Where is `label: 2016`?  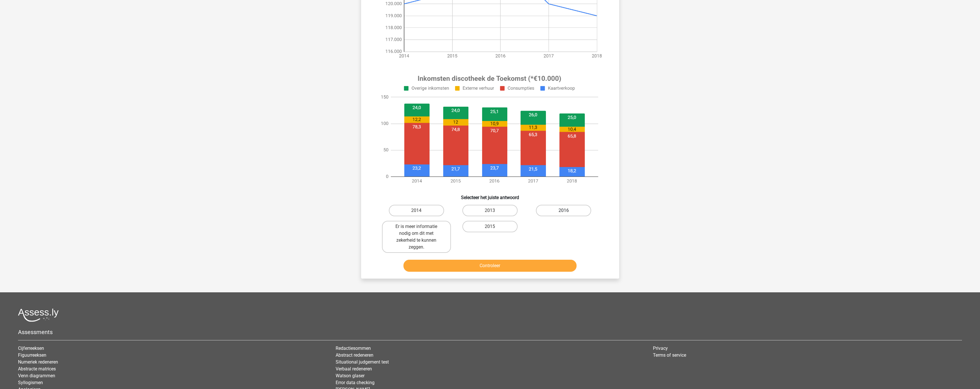 label: 2016 is located at coordinates (564, 210).